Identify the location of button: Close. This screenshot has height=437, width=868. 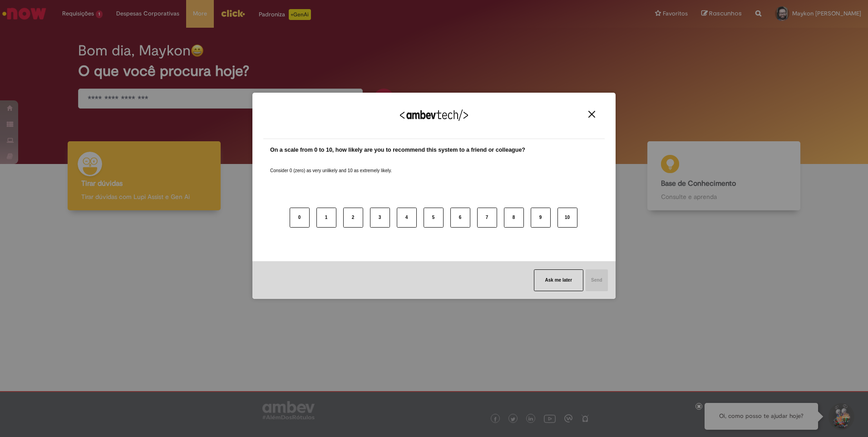
(592, 114).